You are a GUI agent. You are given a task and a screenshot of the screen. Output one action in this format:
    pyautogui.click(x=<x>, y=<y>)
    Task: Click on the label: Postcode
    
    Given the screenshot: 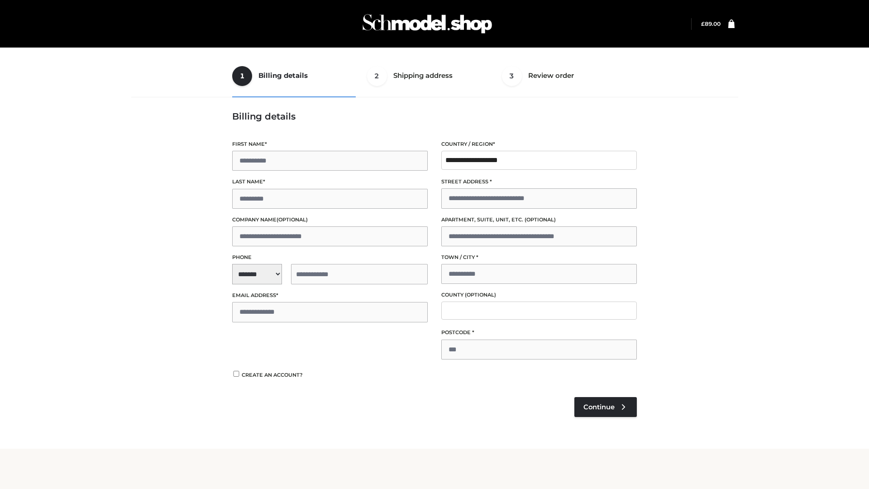 What is the action you would take?
    pyautogui.click(x=539, y=332)
    